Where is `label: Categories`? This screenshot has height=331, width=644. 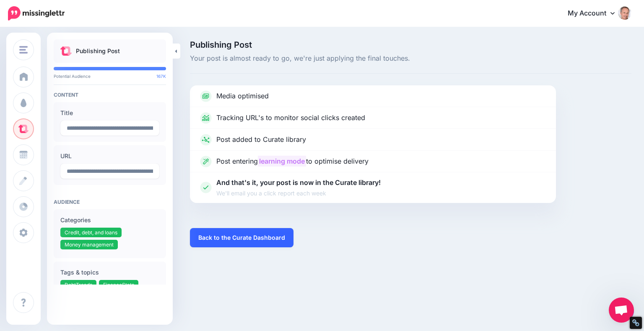 label: Categories is located at coordinates (110, 220).